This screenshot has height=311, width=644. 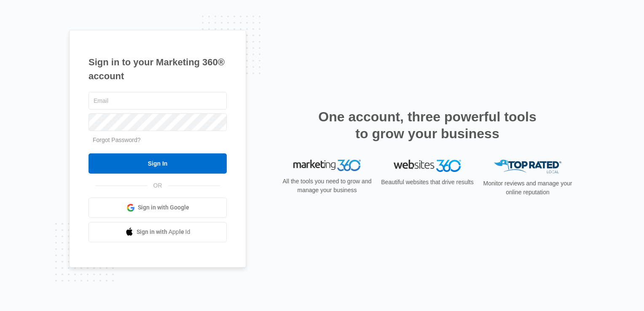 I want to click on p: Monitor reviews and manage your online reputation, so click(x=528, y=188).